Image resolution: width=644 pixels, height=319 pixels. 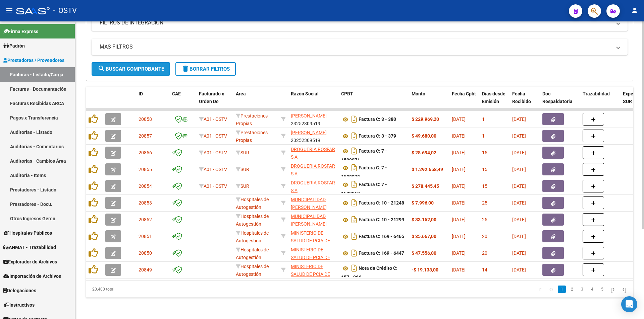 I want to click on span: Razón Social, so click(x=305, y=94).